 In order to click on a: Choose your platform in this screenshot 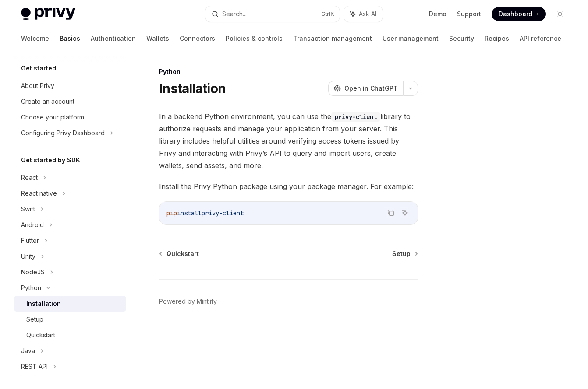, I will do `click(70, 117)`.